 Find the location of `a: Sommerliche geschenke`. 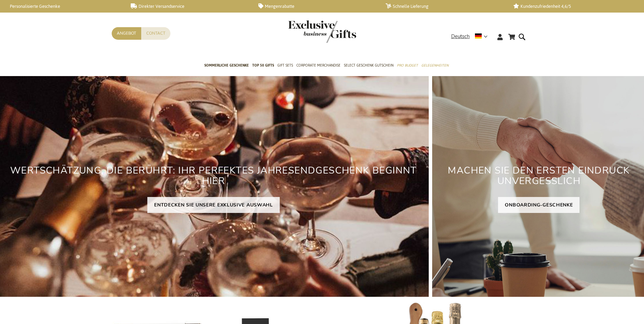

a: Sommerliche geschenke is located at coordinates (226, 66).